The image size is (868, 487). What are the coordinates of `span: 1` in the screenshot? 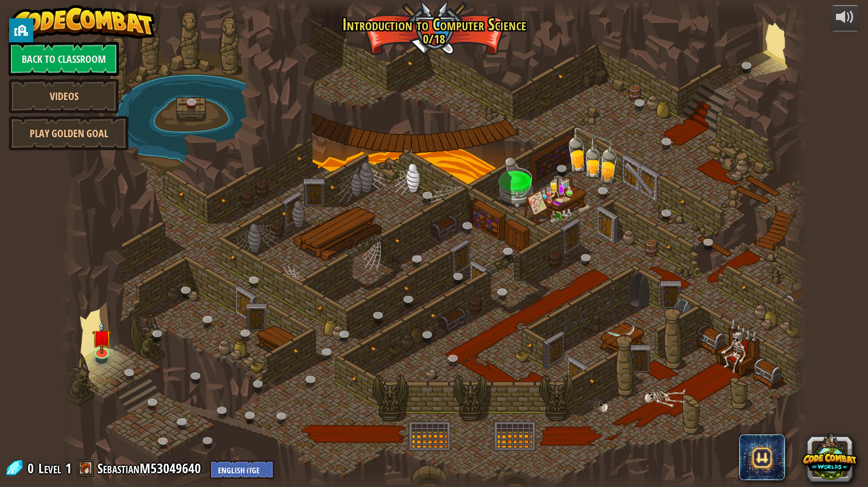 It's located at (68, 468).